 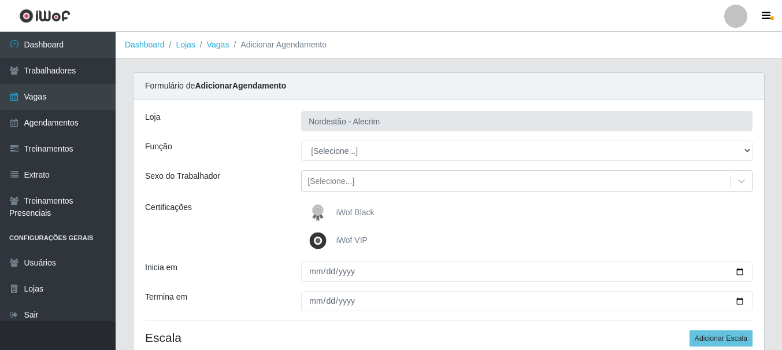 What do you see at coordinates (448, 45) in the screenshot?
I see `nav: breadcrumb` at bounding box center [448, 45].